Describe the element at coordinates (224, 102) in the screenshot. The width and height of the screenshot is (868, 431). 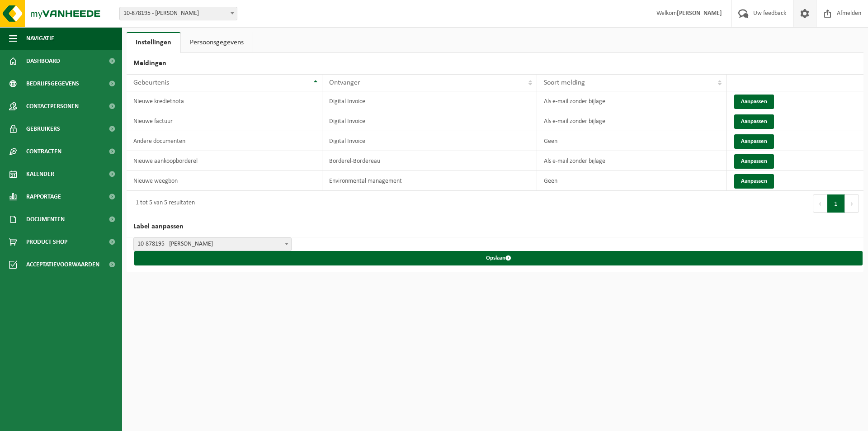
I see `td: Nieuwe kredietnota` at that location.